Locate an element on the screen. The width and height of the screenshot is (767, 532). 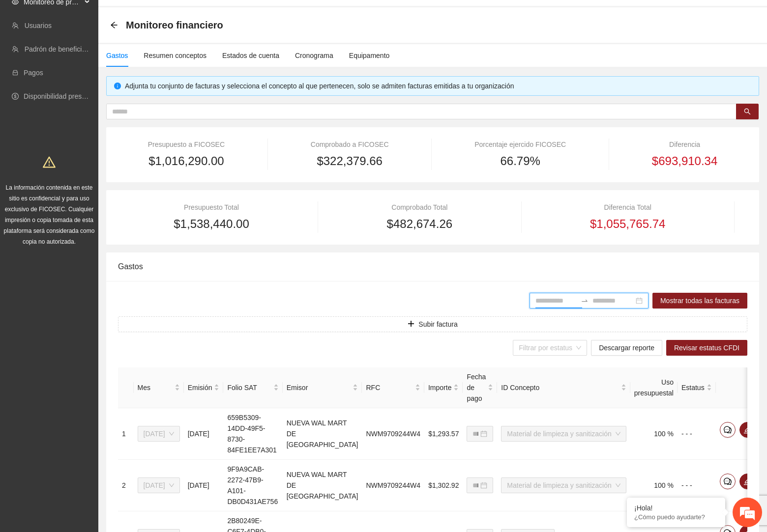
span: Fecha de pago is located at coordinates (476, 387).